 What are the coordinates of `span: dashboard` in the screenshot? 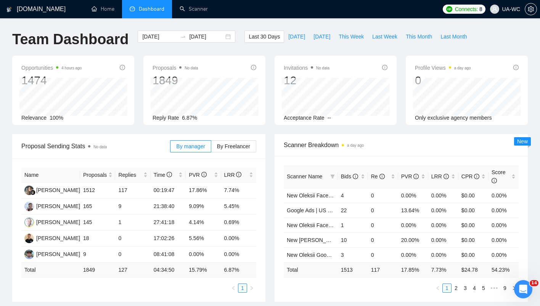 It's located at (132, 9).